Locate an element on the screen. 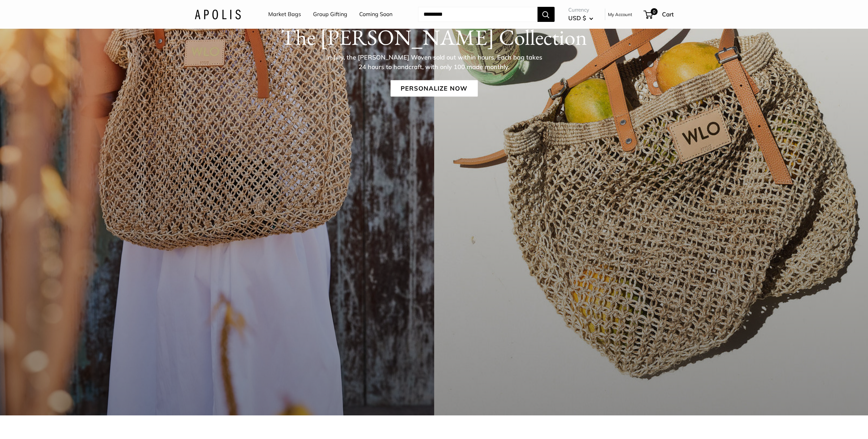  button: USD $ is located at coordinates (581, 18).